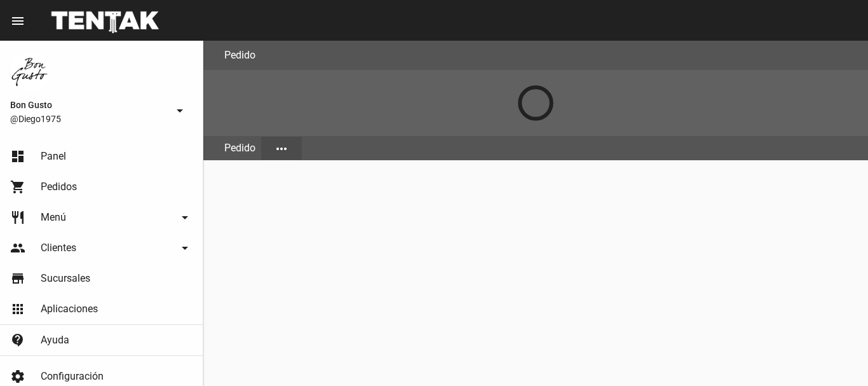  I want to click on mat-icon: shopping_cart, so click(17, 187).